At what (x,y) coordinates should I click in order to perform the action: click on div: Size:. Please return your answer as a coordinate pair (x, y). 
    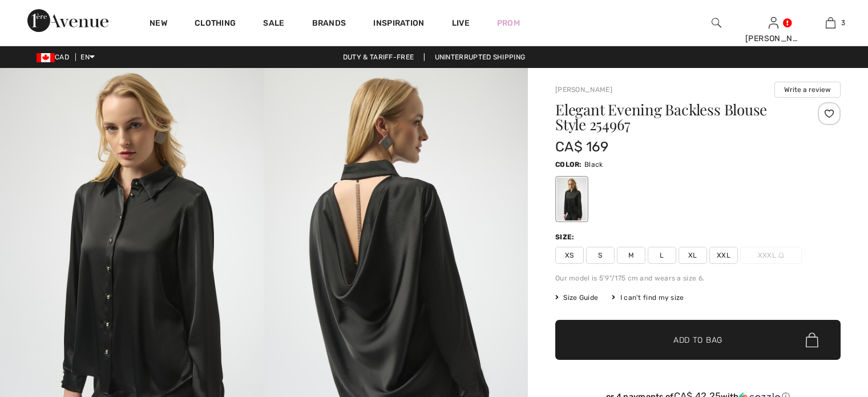
    Looking at the image, I should click on (566, 237).